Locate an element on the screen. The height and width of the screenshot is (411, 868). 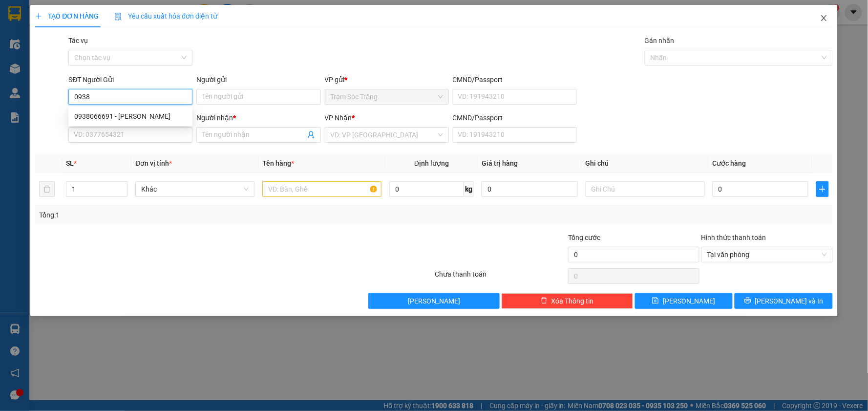
span: close is located at coordinates (824, 18).